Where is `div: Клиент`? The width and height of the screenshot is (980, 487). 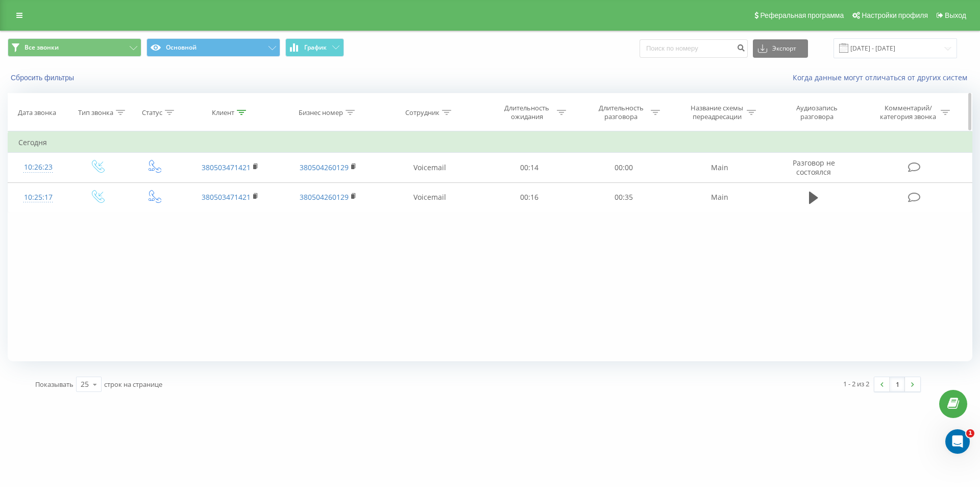 div: Клиент is located at coordinates (223, 113).